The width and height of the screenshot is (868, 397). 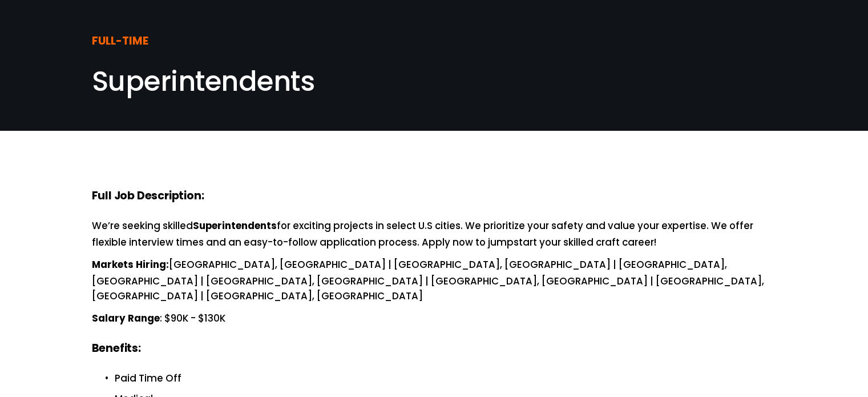 I want to click on span: Superintendents, so click(x=203, y=81).